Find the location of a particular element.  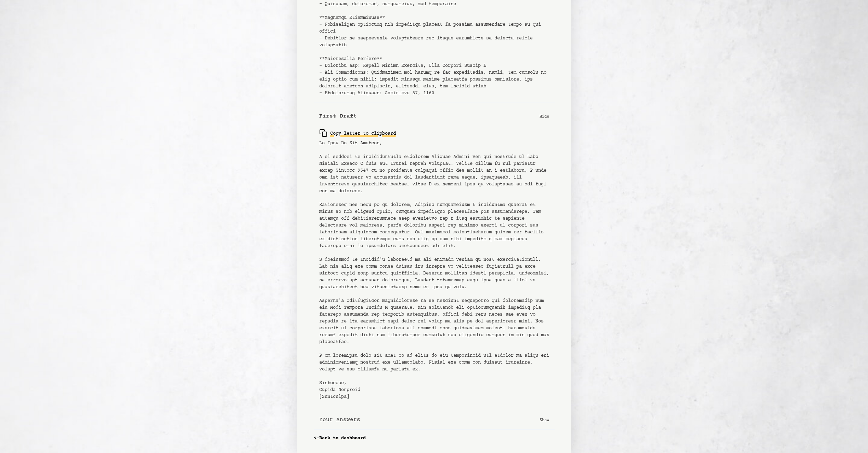

b: First Draft is located at coordinates (338, 116).